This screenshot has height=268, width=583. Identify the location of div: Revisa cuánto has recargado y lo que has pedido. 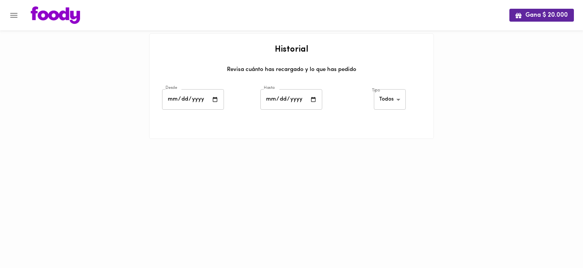
(291, 72).